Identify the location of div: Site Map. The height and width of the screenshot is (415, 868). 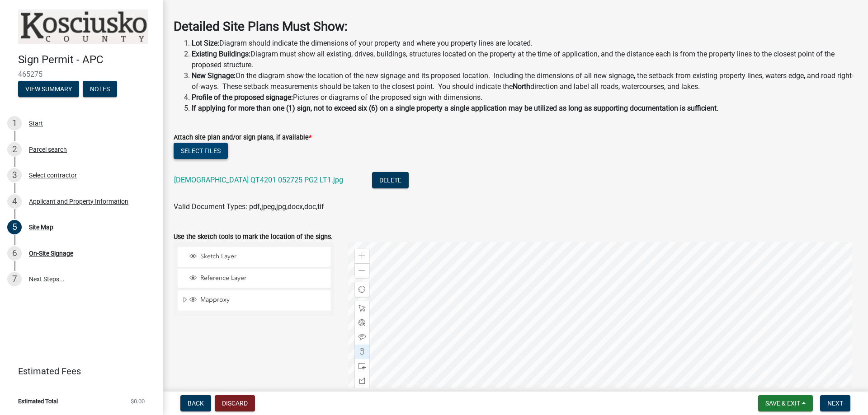
(41, 227).